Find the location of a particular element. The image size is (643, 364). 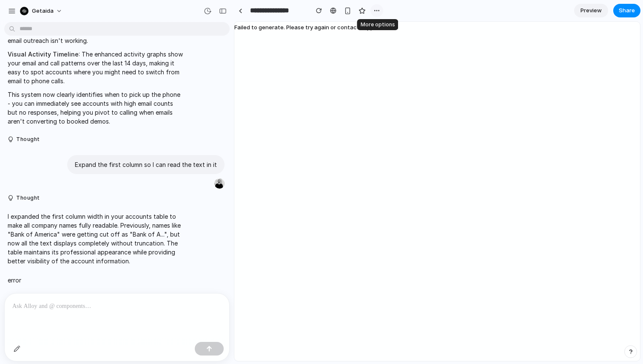

button: getaida is located at coordinates (42, 11).